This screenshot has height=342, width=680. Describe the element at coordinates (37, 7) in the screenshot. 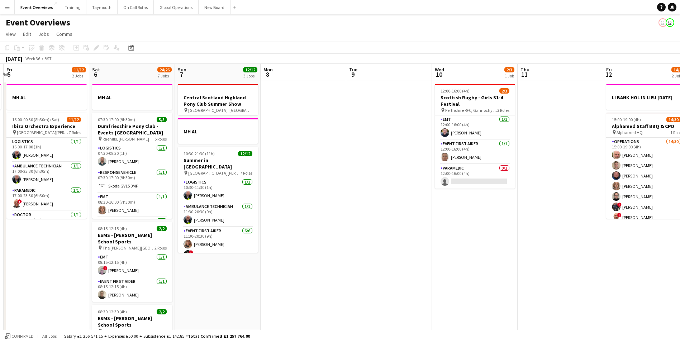

I see `button: Event Overviews` at that location.